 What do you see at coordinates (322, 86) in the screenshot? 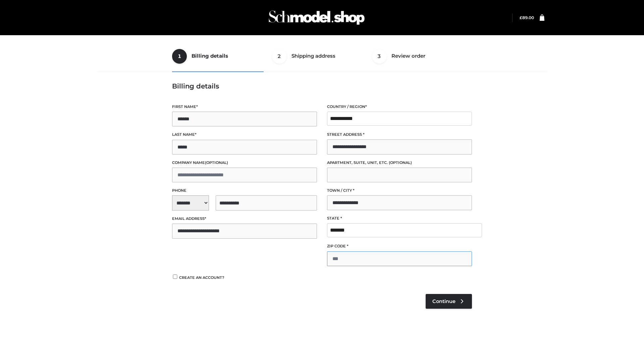
I see `h3: Billing details` at bounding box center [322, 86].